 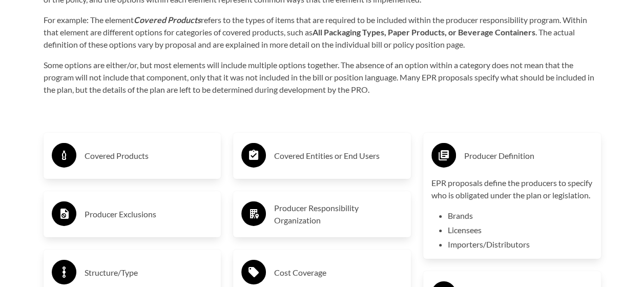 What do you see at coordinates (520, 216) in the screenshot?
I see `li: Brands` at bounding box center [520, 216].